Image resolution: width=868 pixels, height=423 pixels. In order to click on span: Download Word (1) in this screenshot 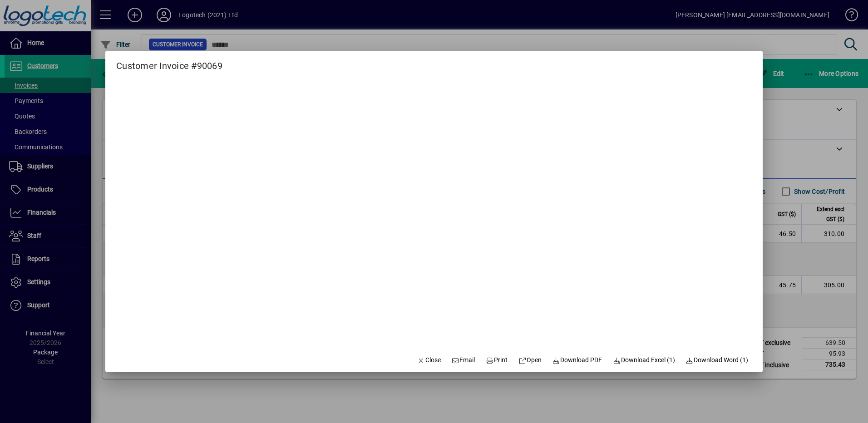, I will do `click(717, 360)`.